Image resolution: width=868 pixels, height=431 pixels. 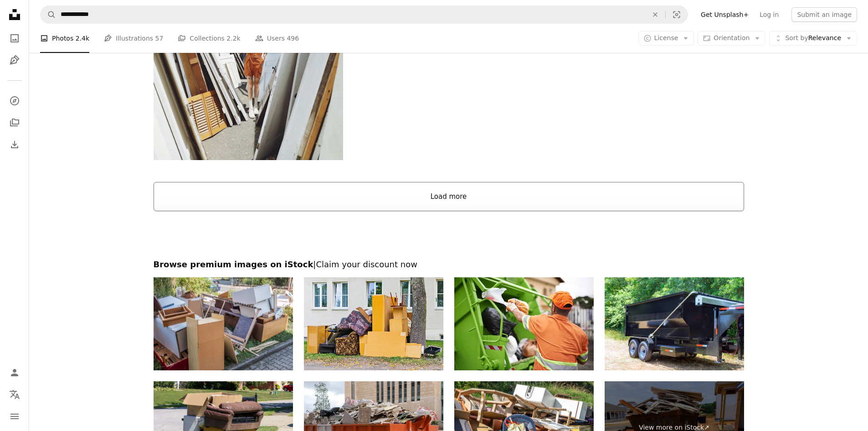 What do you see at coordinates (277, 38) in the screenshot?
I see `a: Users 496` at bounding box center [277, 38].